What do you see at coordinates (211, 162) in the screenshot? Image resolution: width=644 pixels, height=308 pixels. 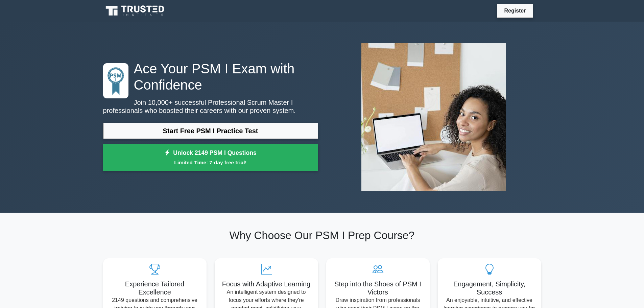 I see `small: Limited Time: 7-day free trial!` at bounding box center [211, 162].